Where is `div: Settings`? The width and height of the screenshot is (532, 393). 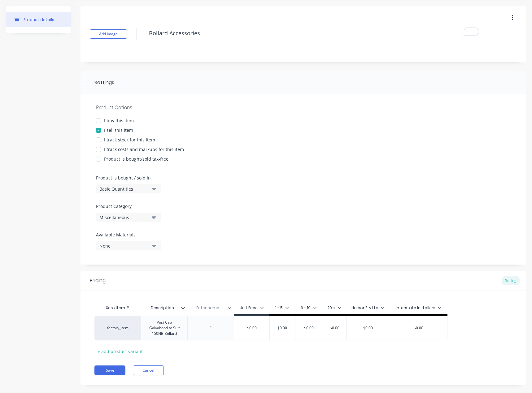
div: Settings is located at coordinates (104, 83).